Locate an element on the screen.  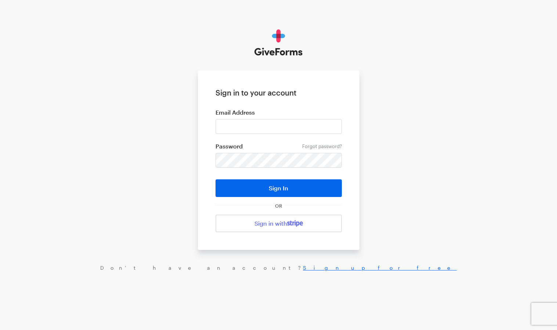
img: GiveForms is located at coordinates (278, 43).